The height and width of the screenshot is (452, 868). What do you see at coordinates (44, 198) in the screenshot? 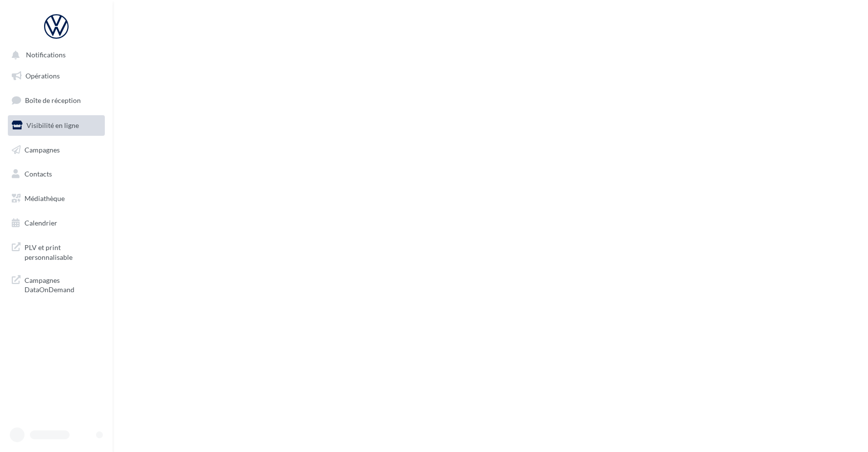
I see `span: Médiathèque` at bounding box center [44, 198].